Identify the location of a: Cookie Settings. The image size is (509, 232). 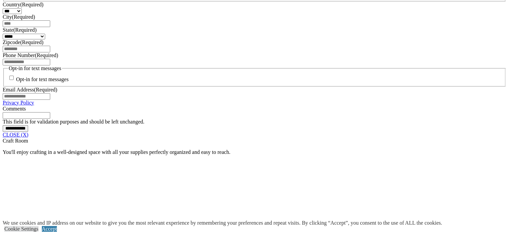
(21, 229).